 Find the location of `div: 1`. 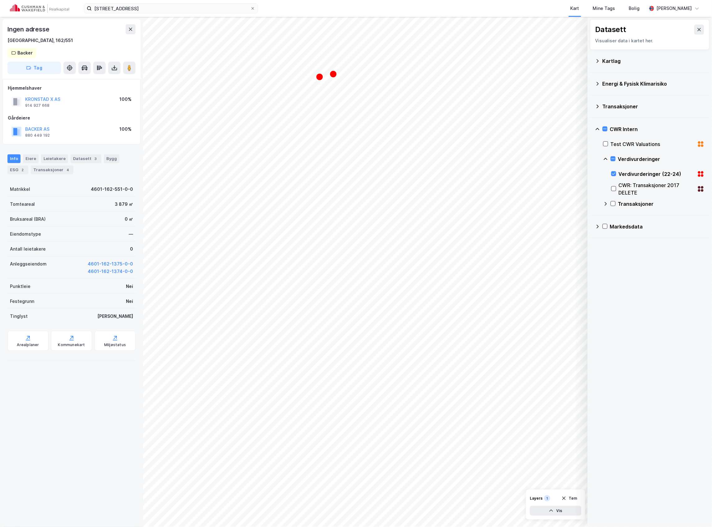

div: 1 is located at coordinates (548, 498).